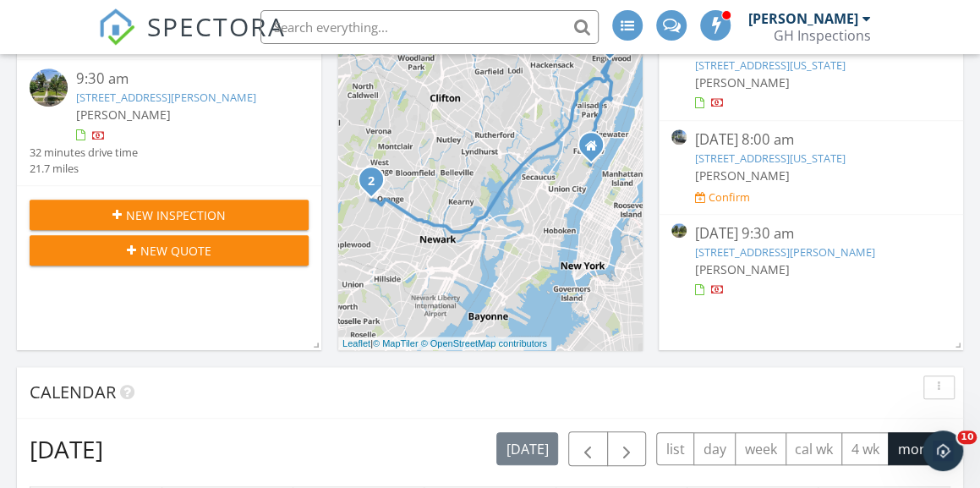 Image resolution: width=980 pixels, height=488 pixels. Describe the element at coordinates (181, 79) in the screenshot. I see `div: 9:30 am` at that location.